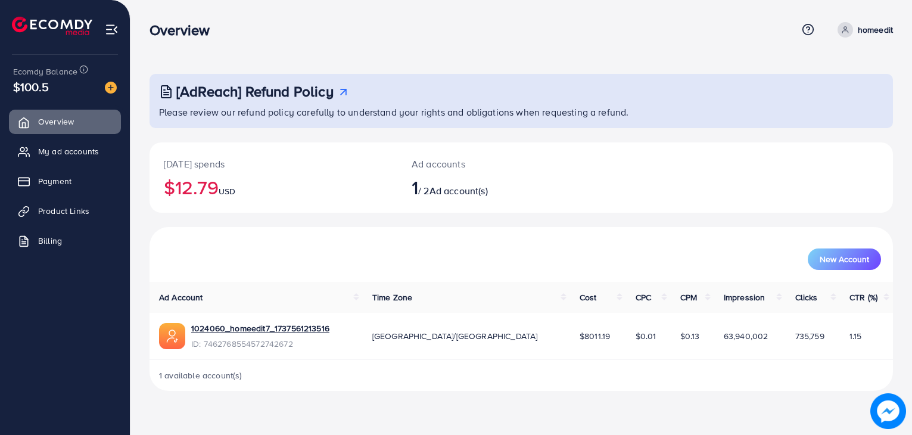 This screenshot has width=912, height=435. What do you see at coordinates (844, 259) in the screenshot?
I see `span: New Account` at bounding box center [844, 259].